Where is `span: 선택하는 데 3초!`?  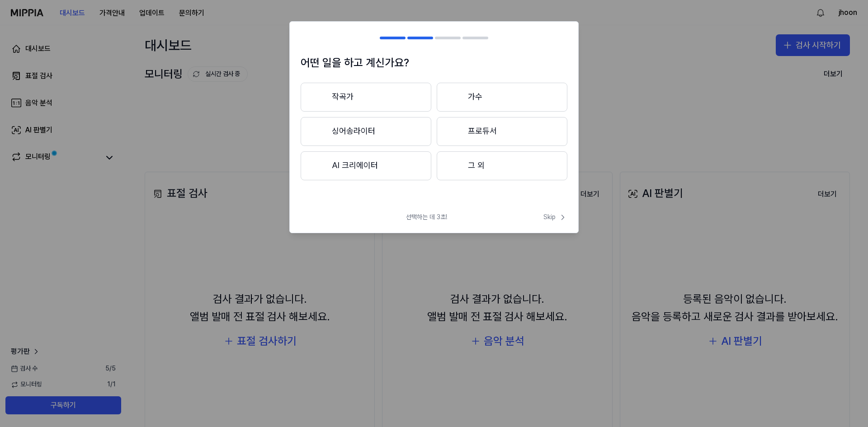
span: 선택하는 데 3초! is located at coordinates (426, 217).